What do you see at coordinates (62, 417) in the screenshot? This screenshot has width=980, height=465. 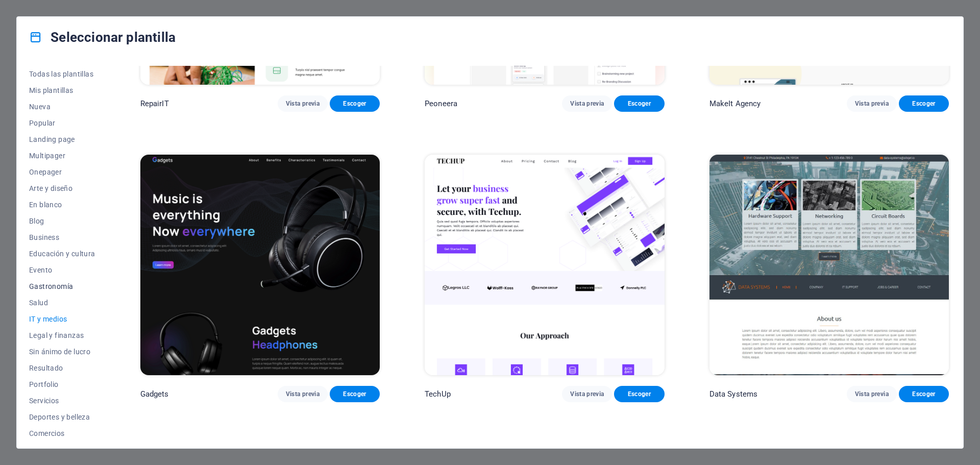 I see `button: Deportes y belleza` at bounding box center [62, 417].